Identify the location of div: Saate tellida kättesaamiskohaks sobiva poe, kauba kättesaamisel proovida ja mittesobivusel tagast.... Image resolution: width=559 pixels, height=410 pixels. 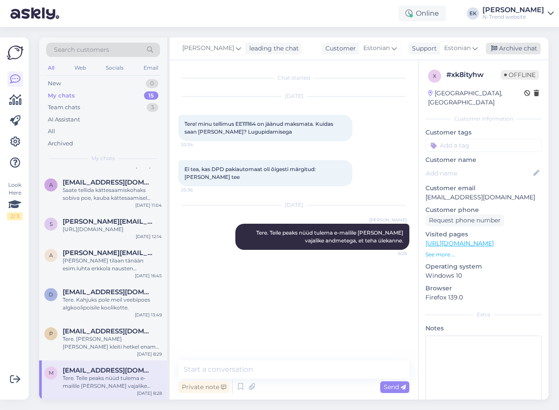
(112, 194).